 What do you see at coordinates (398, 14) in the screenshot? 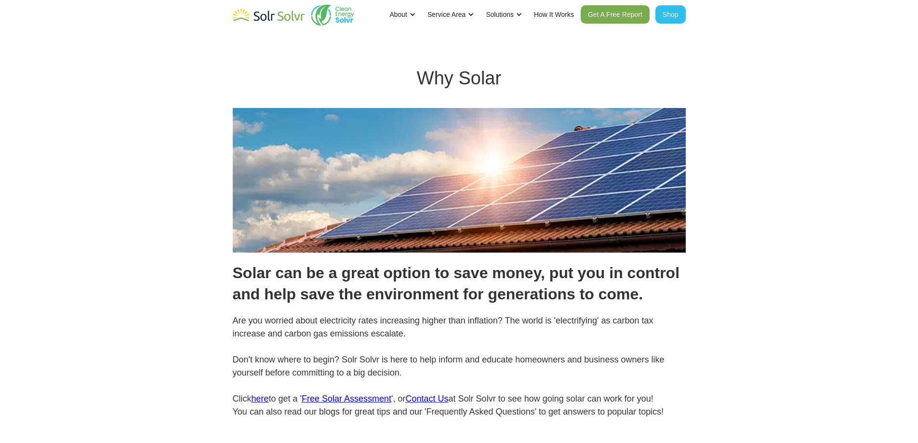
I see `div: About` at bounding box center [398, 14].